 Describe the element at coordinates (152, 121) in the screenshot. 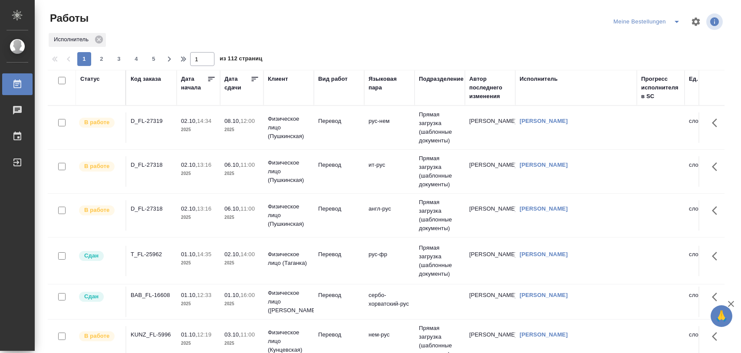

I see `div: D_FL-27319` at that location.